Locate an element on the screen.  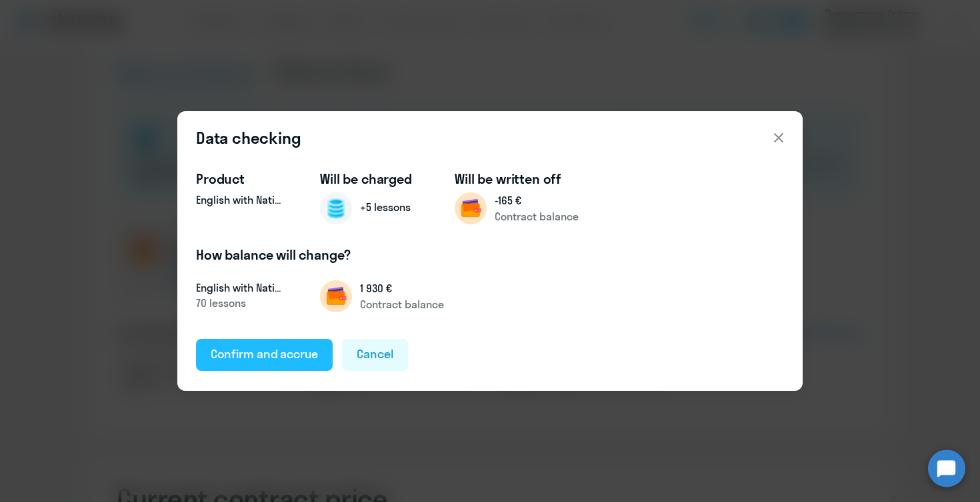
span: -165 € is located at coordinates (537, 201).